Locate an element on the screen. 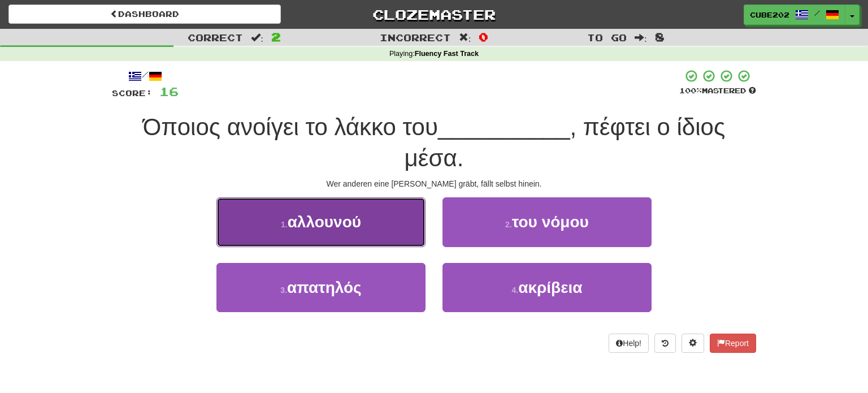 This screenshot has width=868, height=393. span: Incorrect is located at coordinates (415, 37).